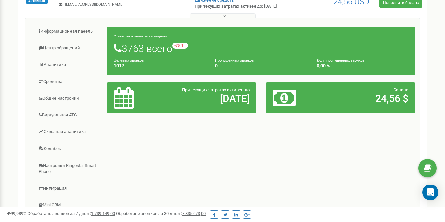 Image resolution: width=445 pixels, height=222 pixels. I want to click on a: Общие настройки, so click(69, 98).